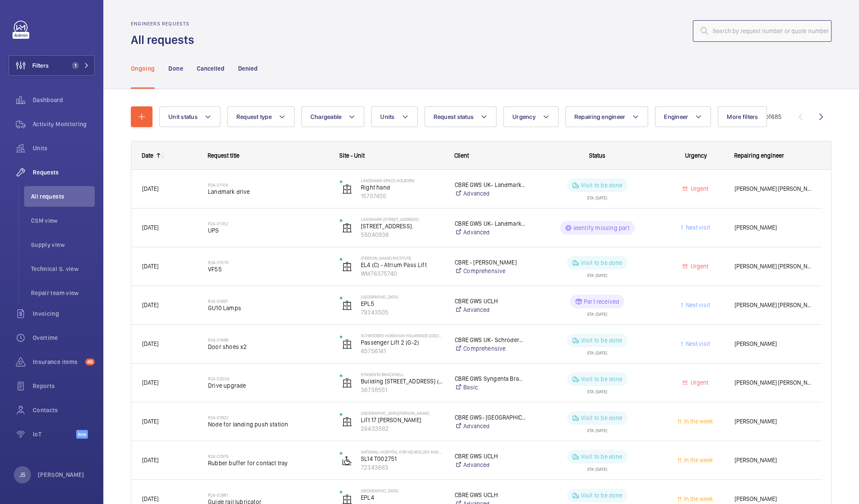 This screenshot has height=504, width=859. What do you see at coordinates (268, 386) in the screenshot?
I see `span: Drive upgrade` at bounding box center [268, 386].